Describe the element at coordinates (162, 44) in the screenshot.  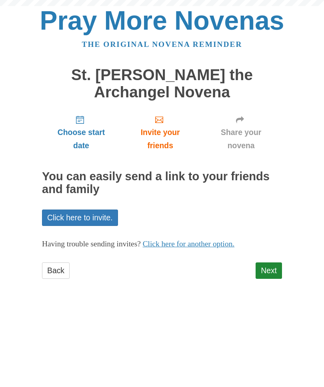
I see `a: The original novena reminder` at that location.